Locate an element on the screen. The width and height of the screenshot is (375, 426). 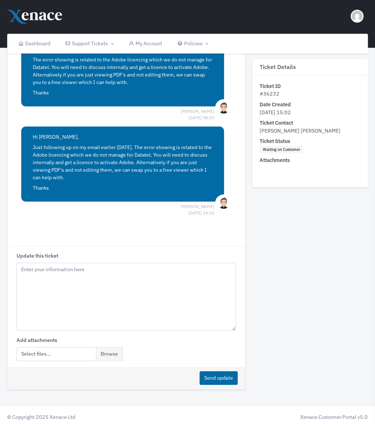
div: © Copyright 2025 Xenace Ltd is located at coordinates (96, 417).